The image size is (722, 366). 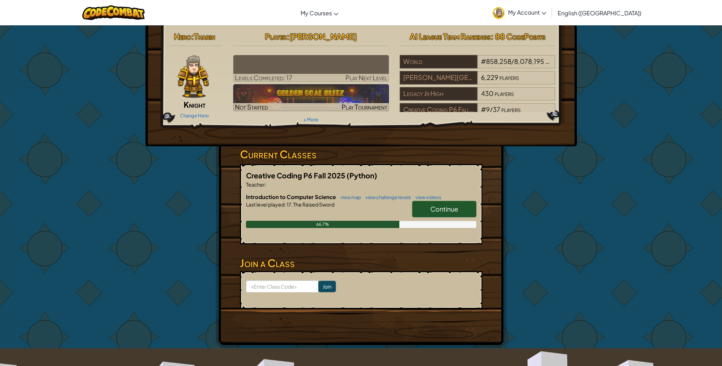 What do you see at coordinates (496, 109) in the screenshot?
I see `span: 37` at bounding box center [496, 109].